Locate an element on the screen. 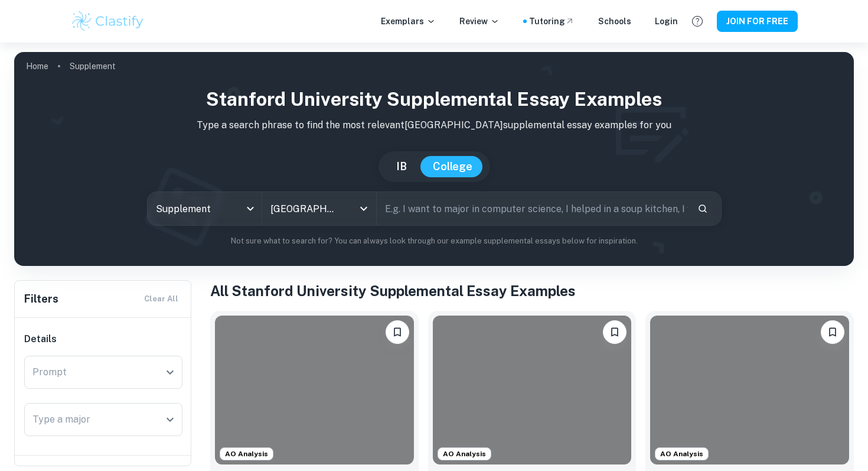 This screenshot has height=471, width=868. p: Not sure what to search for? You can always look through our example supplemental essays below fo... is located at coordinates (434, 241).